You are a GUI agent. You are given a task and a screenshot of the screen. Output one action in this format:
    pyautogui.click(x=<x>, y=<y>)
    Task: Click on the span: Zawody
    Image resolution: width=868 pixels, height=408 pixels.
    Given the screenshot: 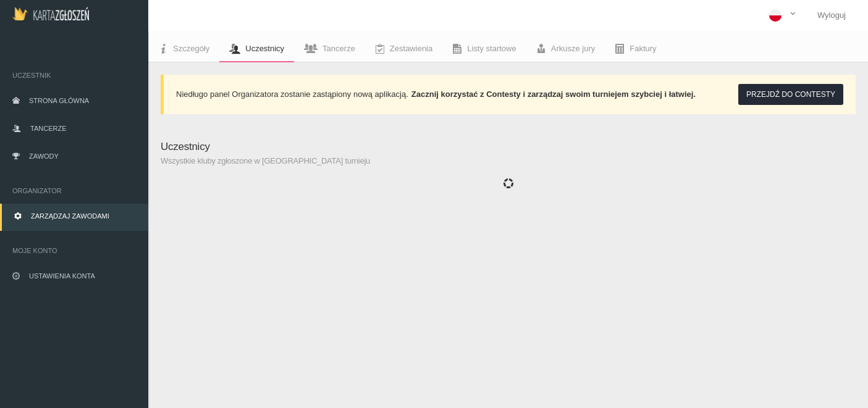 What is the action you would take?
    pyautogui.click(x=44, y=156)
    